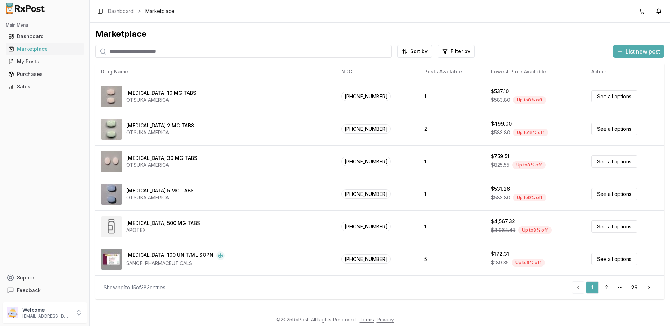 The image size is (670, 326). I want to click on button: Support, so click(44, 278).